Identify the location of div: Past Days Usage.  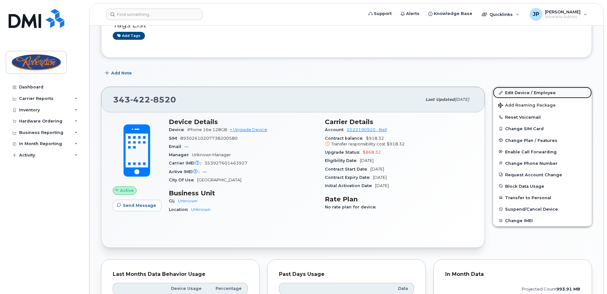
(347, 275).